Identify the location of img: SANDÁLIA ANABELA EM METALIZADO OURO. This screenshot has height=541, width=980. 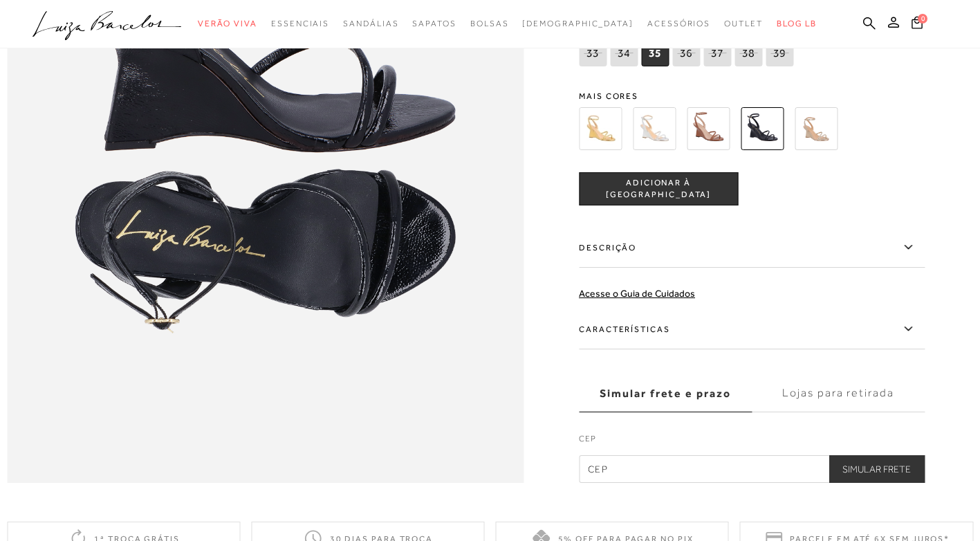
(601, 129).